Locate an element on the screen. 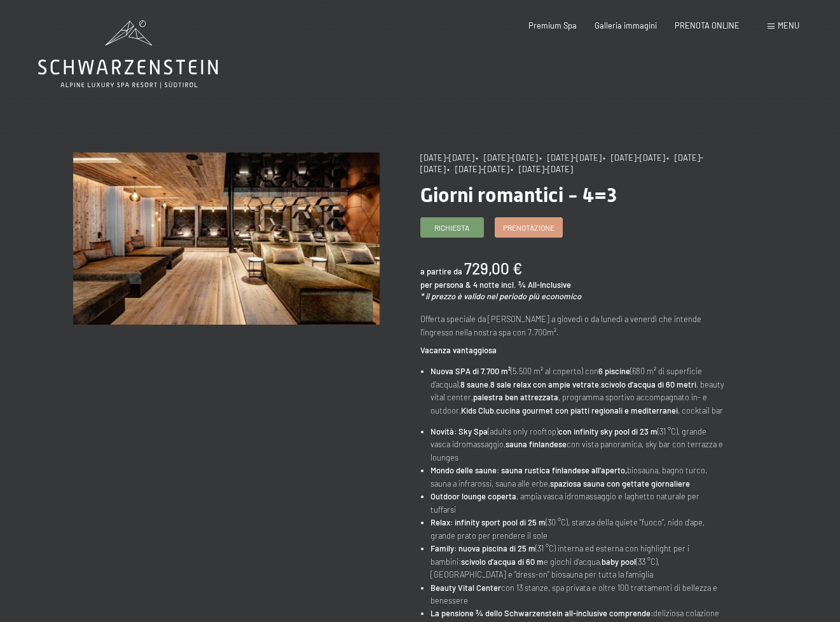 This screenshot has width=840, height=622. li: (30 °C), stanza della quiete “fuoco”, nido d'ape, grande prato per prendere il sole is located at coordinates (578, 529).